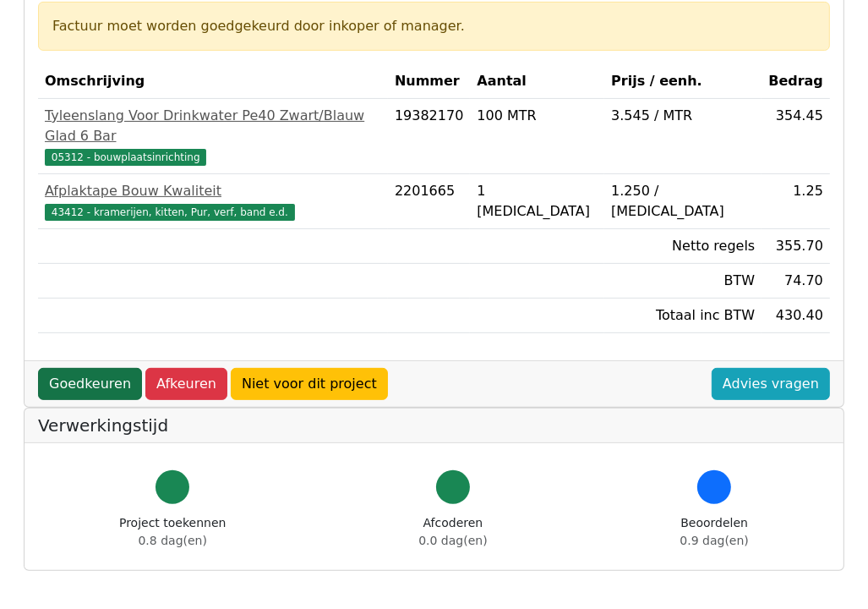 Image resolution: width=868 pixels, height=609 pixels. What do you see at coordinates (683, 81) in the screenshot?
I see `th: Prijs / eenh.` at bounding box center [683, 81].